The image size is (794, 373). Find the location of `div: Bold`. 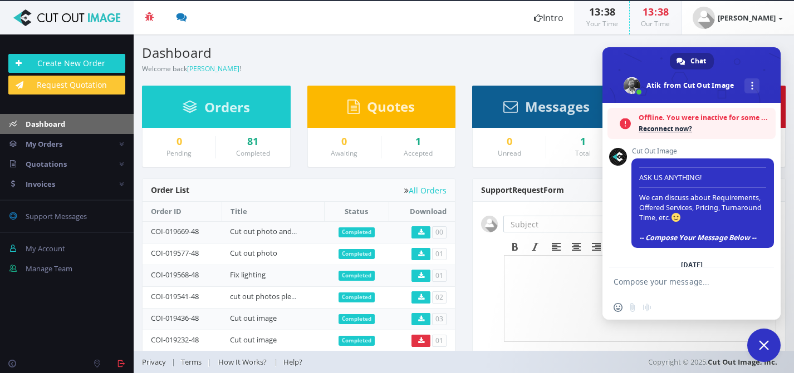

div: Bold is located at coordinates (515, 247).